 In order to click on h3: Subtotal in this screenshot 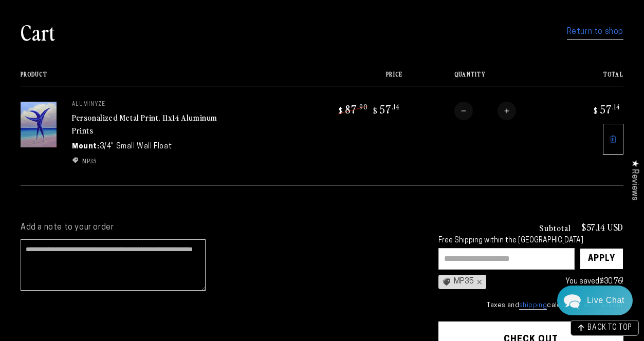, I will do `click(555, 227)`.